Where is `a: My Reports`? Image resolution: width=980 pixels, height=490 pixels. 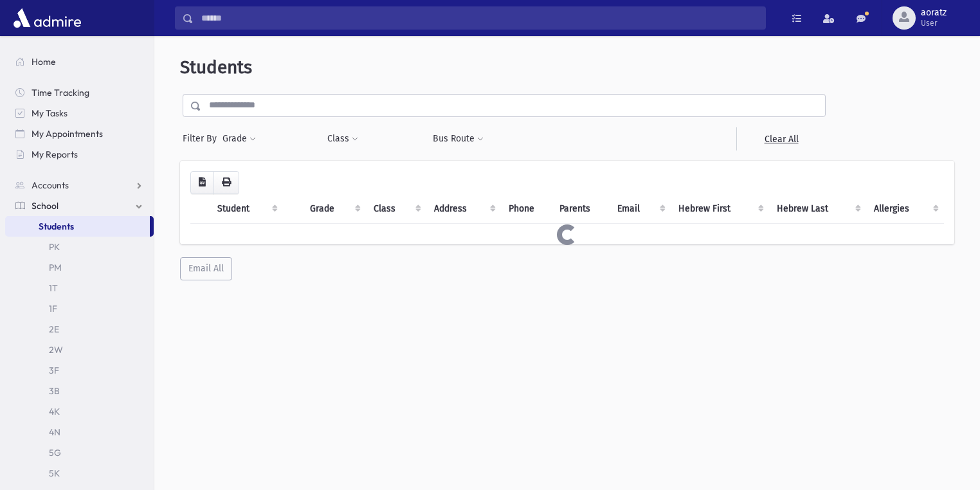 a: My Reports is located at coordinates (79, 154).